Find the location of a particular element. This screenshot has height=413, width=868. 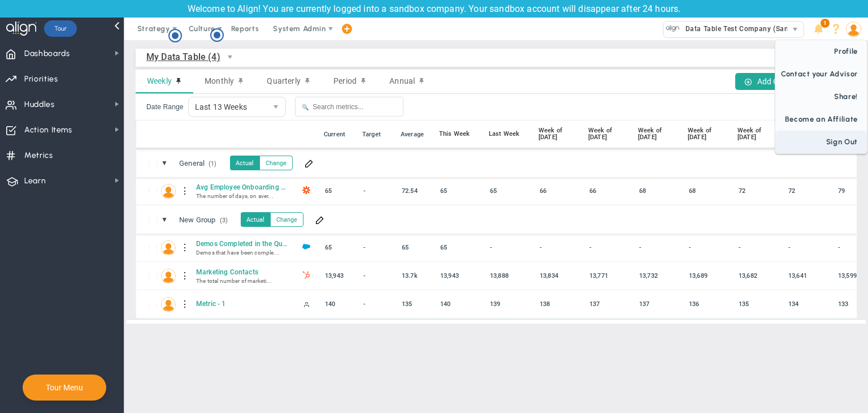

div: 13,834 is located at coordinates (557, 276).